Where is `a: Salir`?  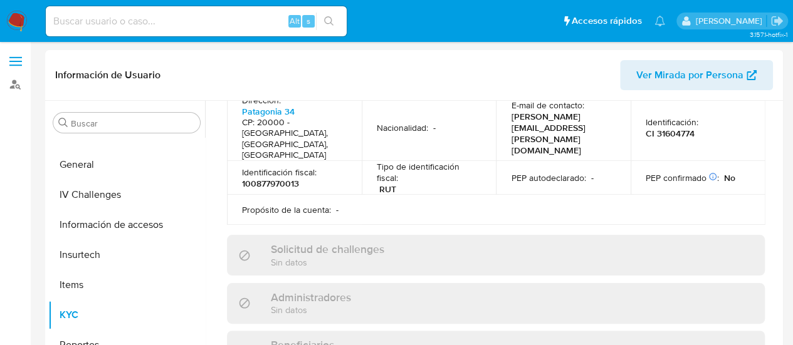
a: Salir is located at coordinates (777, 21).